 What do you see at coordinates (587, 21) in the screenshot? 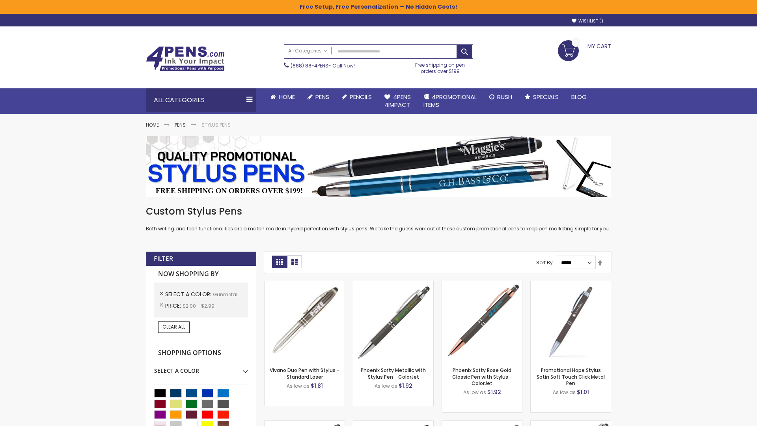
I see `a: Wishlist` at bounding box center [587, 21].